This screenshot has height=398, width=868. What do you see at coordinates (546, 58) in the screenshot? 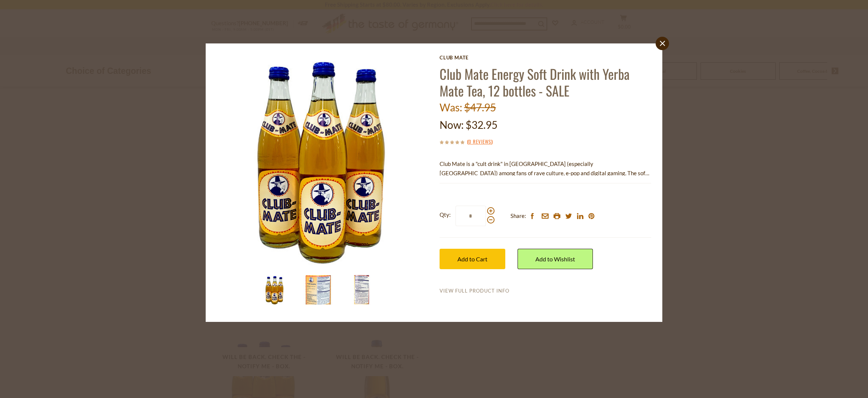
I see `a: Club Mate` at bounding box center [546, 58].